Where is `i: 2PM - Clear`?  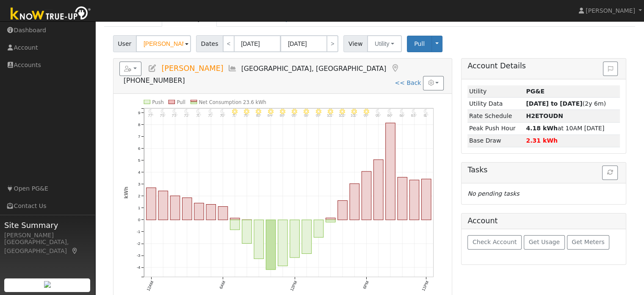 i: 2PM - Clear is located at coordinates (318, 112).